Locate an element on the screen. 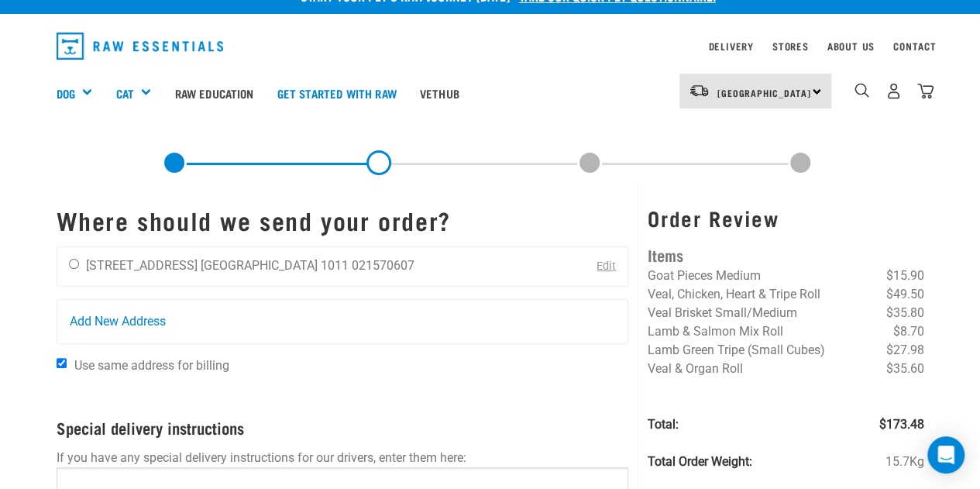 This screenshot has width=980, height=489. img: Raw Essentials Logo is located at coordinates (140, 46).